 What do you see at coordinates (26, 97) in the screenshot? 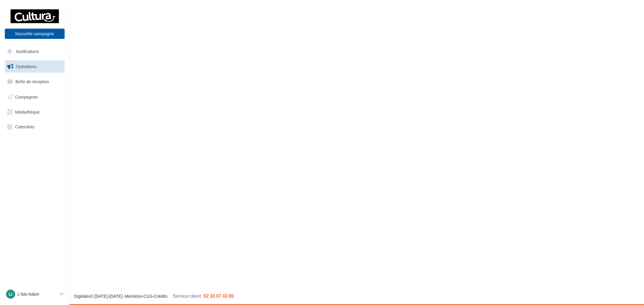
I see `span: Campagnes` at bounding box center [26, 97].